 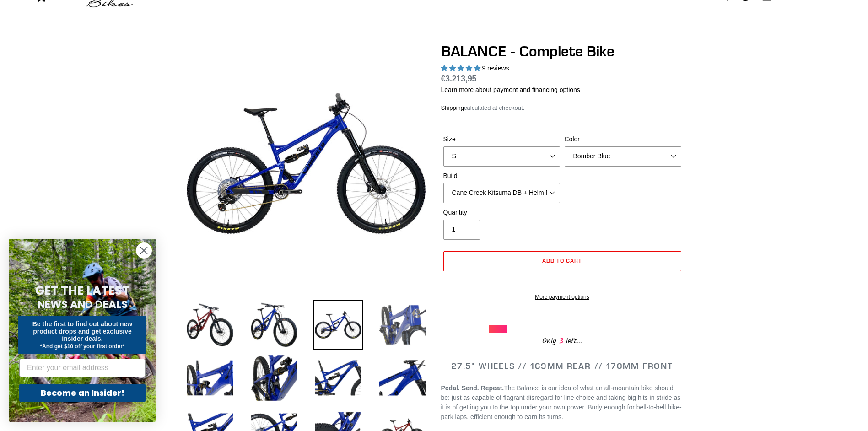 I want to click on b: Pedal. Send. Repeat., so click(x=473, y=388).